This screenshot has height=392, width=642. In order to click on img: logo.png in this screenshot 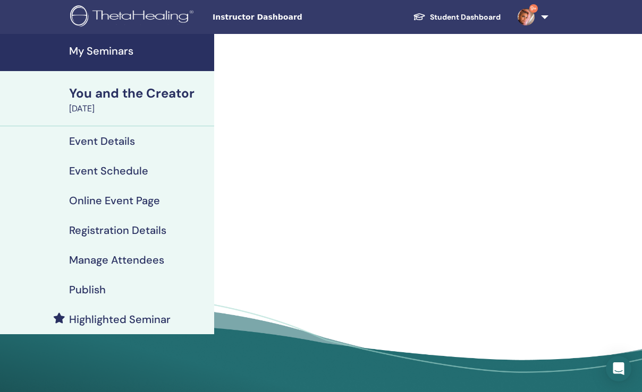, I will do `click(133, 17)`.